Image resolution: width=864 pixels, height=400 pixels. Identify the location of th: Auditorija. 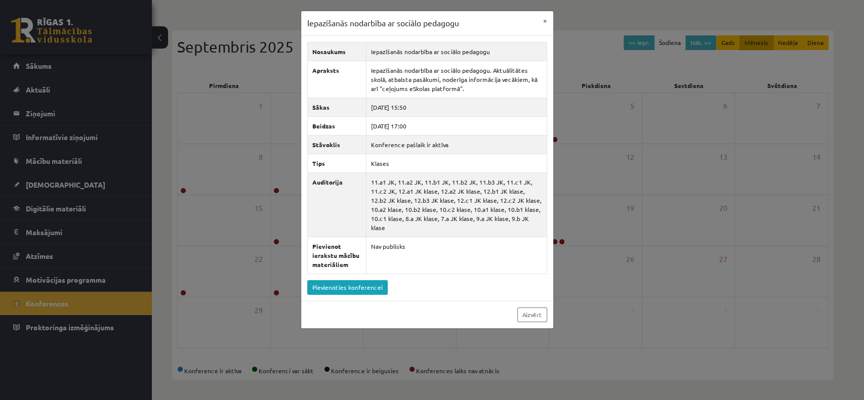
(337, 205).